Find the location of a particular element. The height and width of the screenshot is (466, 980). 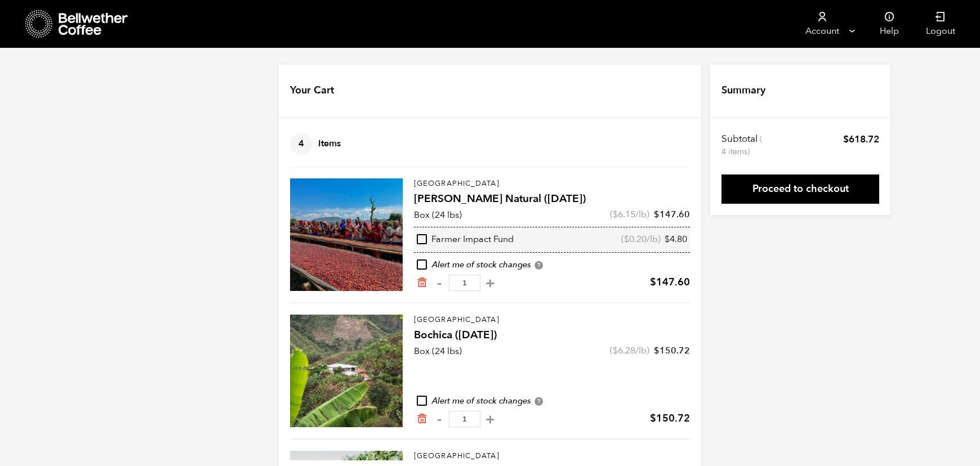

bdi: 4.80 is located at coordinates (676, 239).